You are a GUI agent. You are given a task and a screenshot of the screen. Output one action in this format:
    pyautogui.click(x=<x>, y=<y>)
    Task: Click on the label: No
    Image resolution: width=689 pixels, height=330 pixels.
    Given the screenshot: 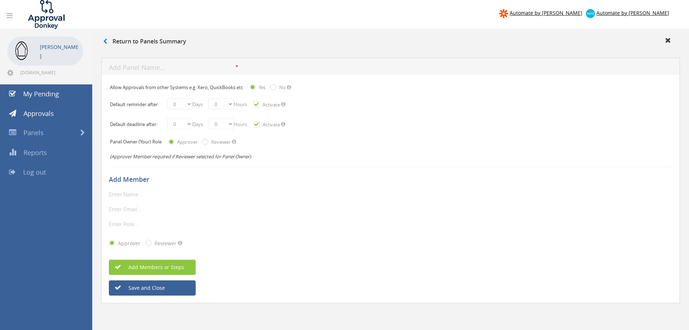 What is the action you would take?
    pyautogui.click(x=281, y=88)
    